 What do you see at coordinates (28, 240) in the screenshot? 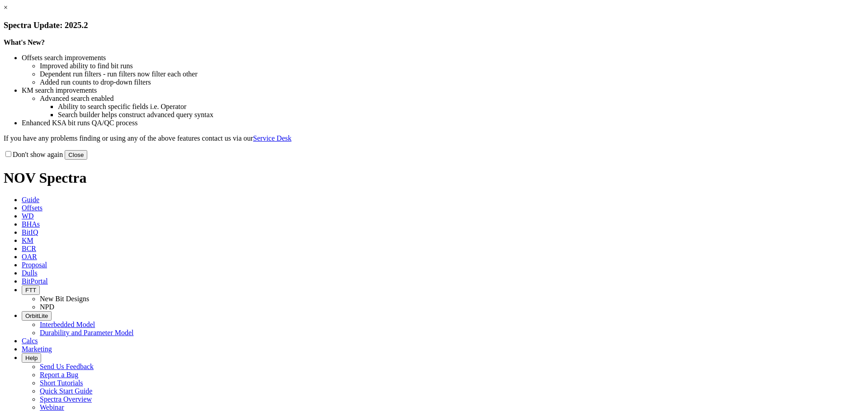
I see `span: KM` at bounding box center [28, 240].